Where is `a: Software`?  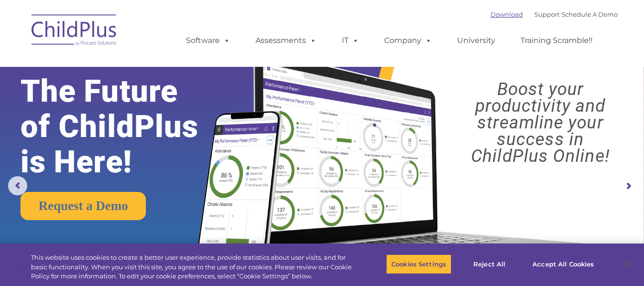
a: Software is located at coordinates (208, 41).